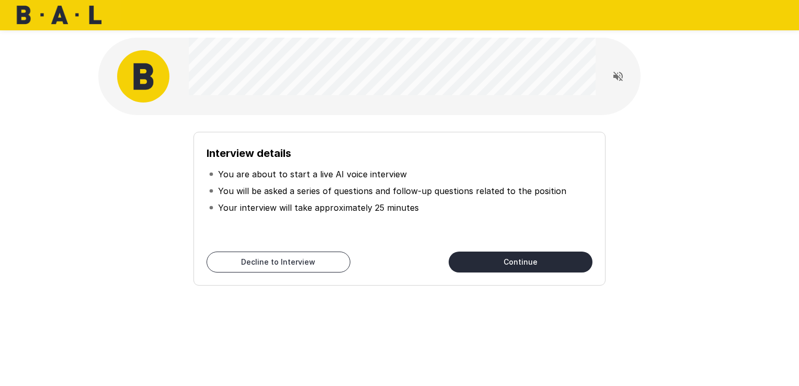 This screenshot has height=386, width=799. I want to click on button: Continue, so click(520, 262).